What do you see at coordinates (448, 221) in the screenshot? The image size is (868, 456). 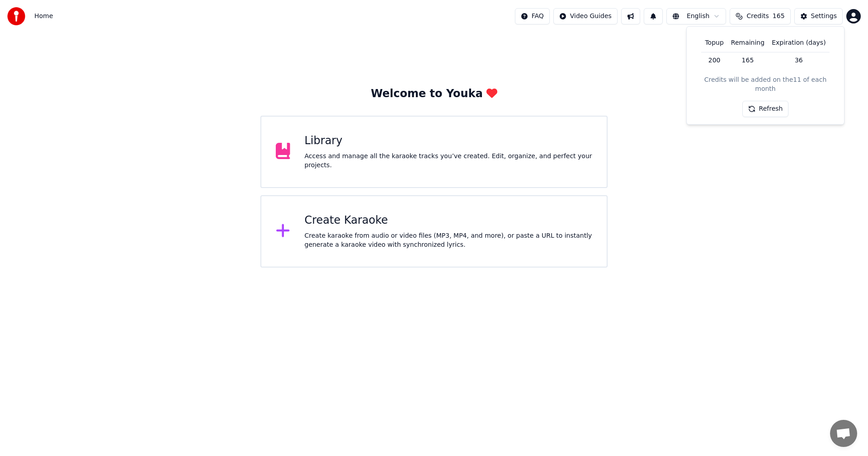 I see `div: Create Karaoke` at bounding box center [448, 221].